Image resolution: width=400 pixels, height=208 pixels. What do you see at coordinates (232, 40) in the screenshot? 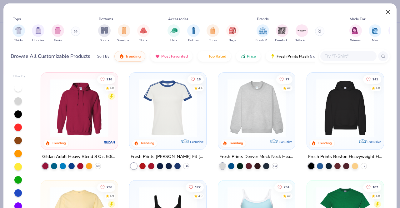
I see `span: Bags` at bounding box center [232, 40].